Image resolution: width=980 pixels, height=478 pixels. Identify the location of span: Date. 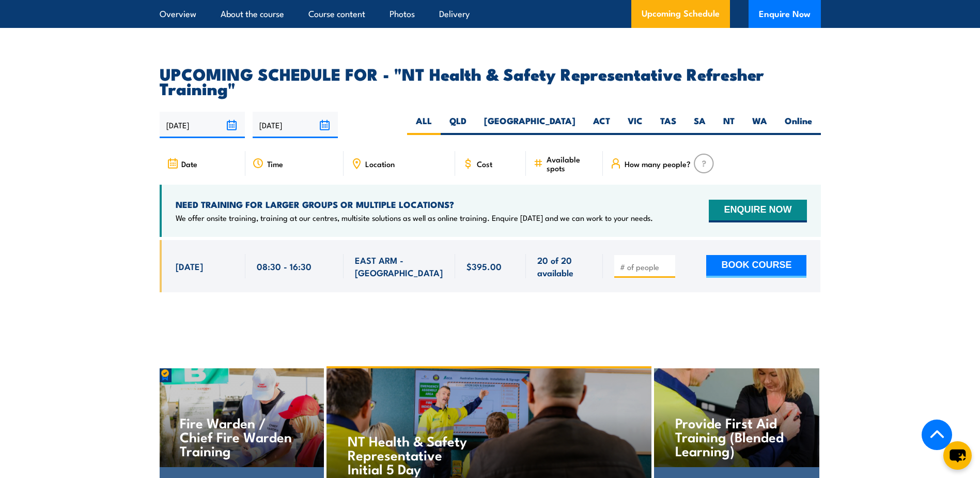
(189, 163).